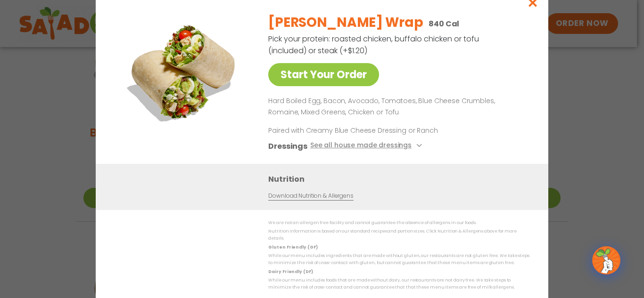 The width and height of the screenshot is (644, 298). What do you see at coordinates (367, 146) in the screenshot?
I see `button: See all house made dressings` at bounding box center [367, 146].